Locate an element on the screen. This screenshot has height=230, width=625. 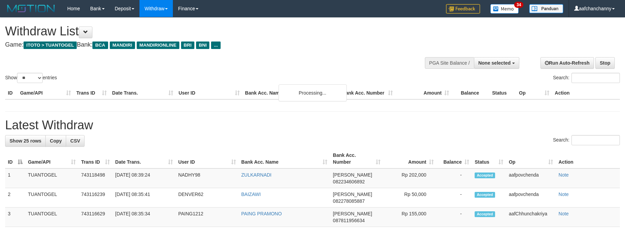
th: Op is located at coordinates (534, 93).